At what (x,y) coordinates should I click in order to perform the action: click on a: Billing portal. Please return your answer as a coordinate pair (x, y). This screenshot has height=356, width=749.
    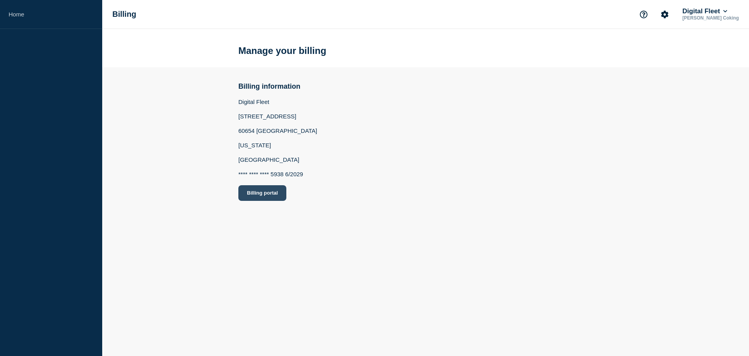
    Looking at the image, I should click on (278, 193).